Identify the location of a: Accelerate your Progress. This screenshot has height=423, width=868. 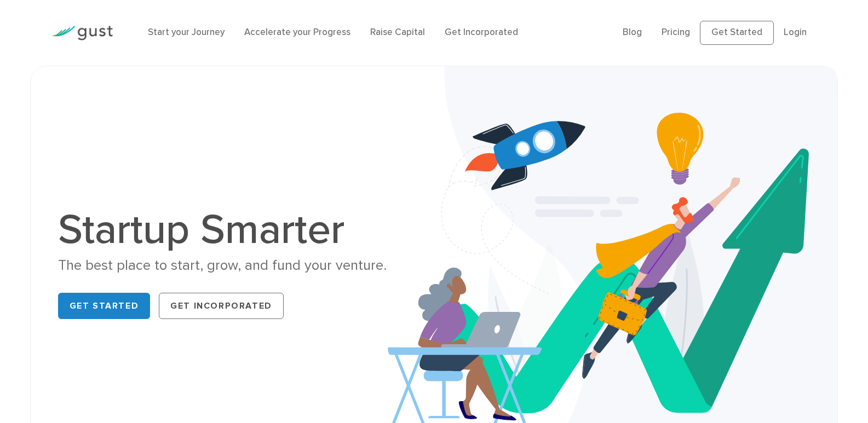
(297, 32).